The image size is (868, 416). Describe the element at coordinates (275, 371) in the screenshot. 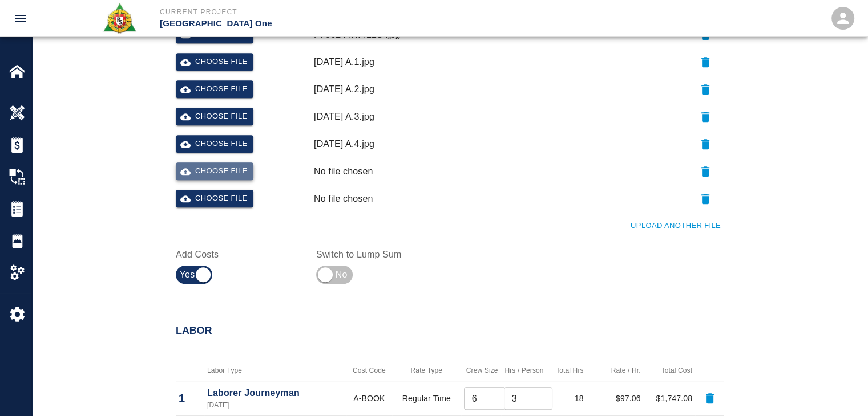

I see `th: Labor Type` at that location.